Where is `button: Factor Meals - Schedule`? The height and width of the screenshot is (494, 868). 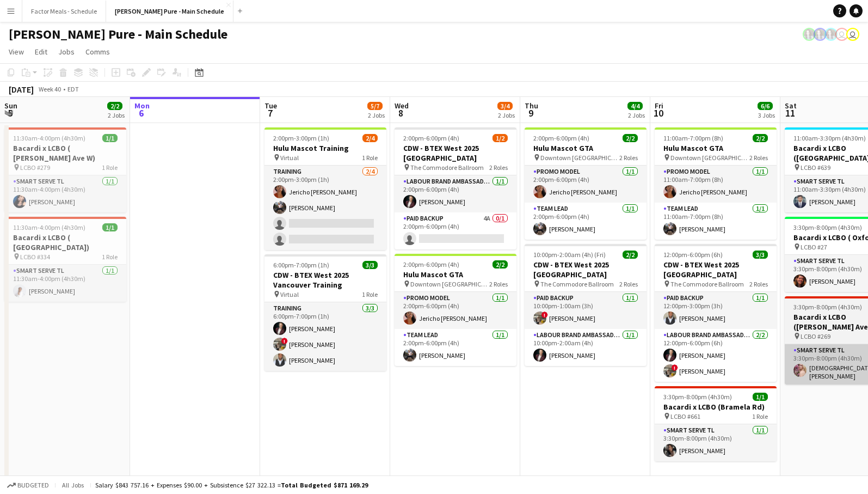
button: Factor Meals - Schedule is located at coordinates (65, 11).